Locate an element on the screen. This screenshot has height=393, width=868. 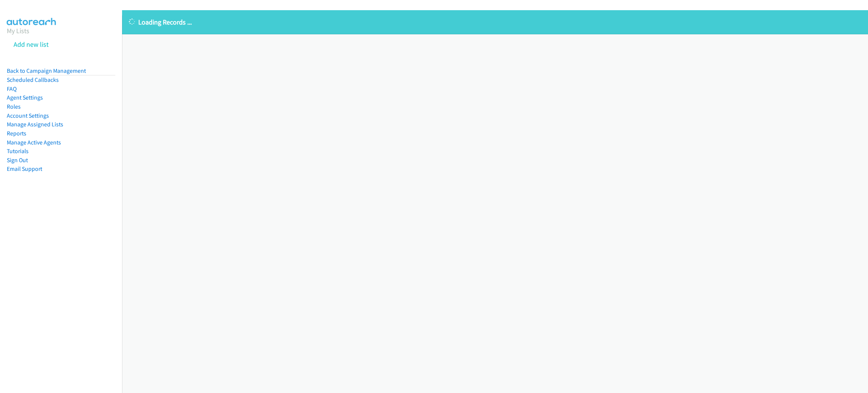
a: Manage Assigned Lists is located at coordinates (35, 124).